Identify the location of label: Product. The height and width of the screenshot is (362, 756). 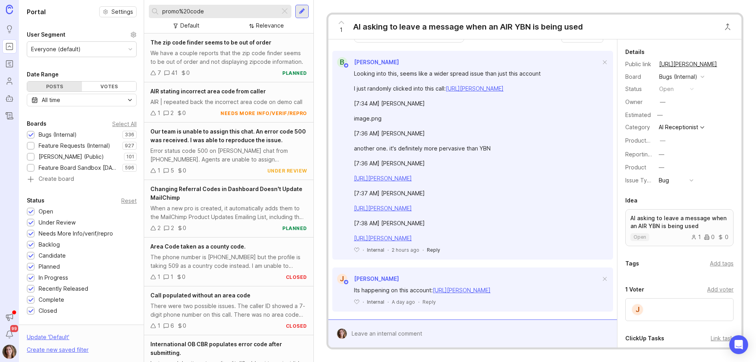
(636, 167).